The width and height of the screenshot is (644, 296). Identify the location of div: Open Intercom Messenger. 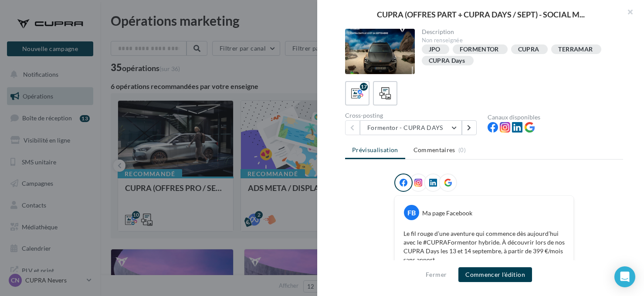
(625, 277).